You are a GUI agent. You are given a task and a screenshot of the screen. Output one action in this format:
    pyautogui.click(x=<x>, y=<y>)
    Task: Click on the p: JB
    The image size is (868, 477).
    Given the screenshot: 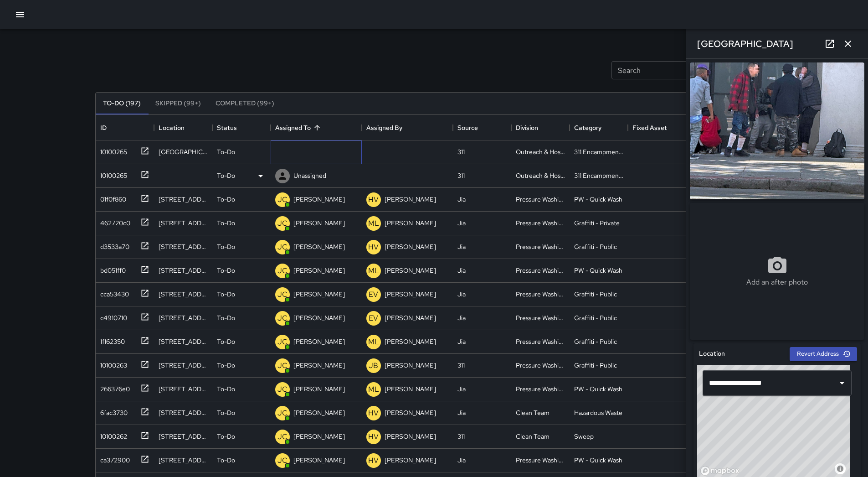 What is the action you would take?
    pyautogui.click(x=373, y=366)
    